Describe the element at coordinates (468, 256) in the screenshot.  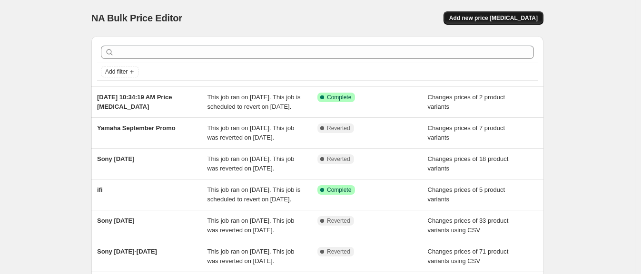
I see `span: Changes prices of 71 product variants using CSV` at that location.